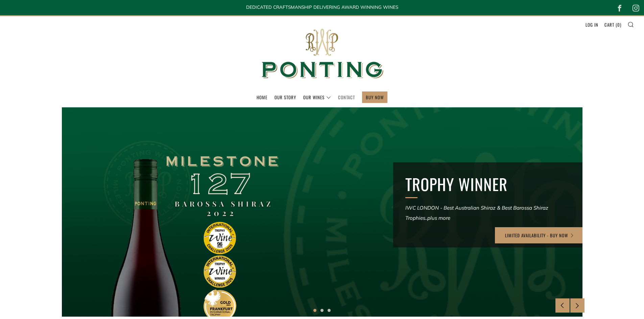  I want to click on a: Cart (0), so click(613, 25).